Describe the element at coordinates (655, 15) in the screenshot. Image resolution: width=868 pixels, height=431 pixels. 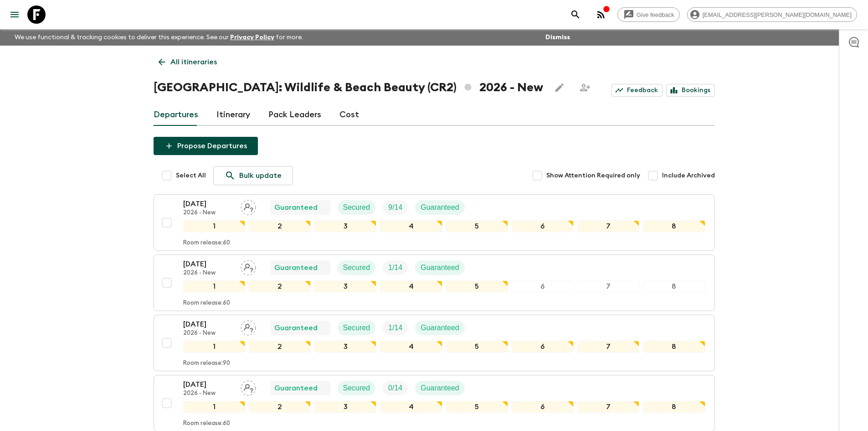
I see `span: Give feedback` at that location.